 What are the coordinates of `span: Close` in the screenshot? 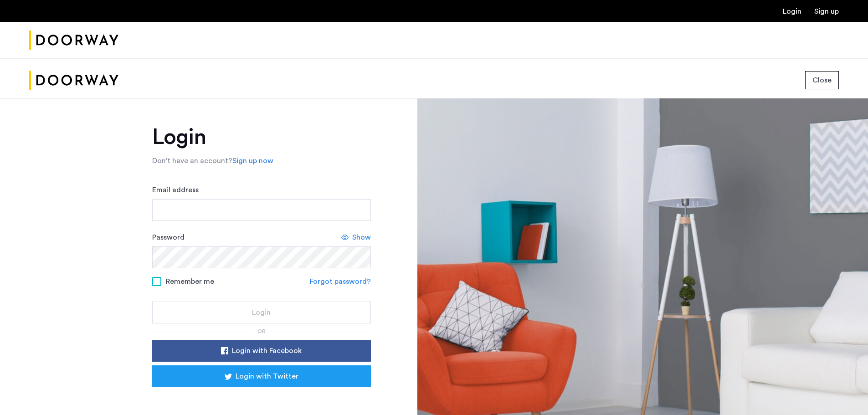 It's located at (822, 80).